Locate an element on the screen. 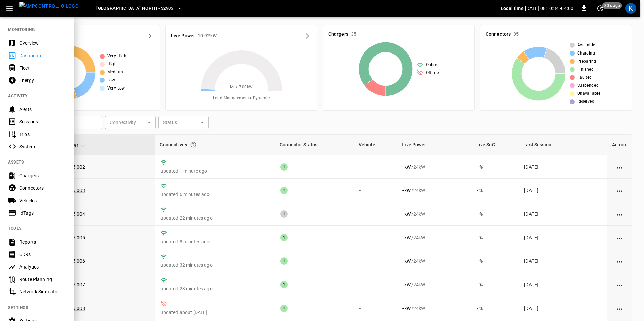 The width and height of the screenshot is (644, 321). div: Overview is located at coordinates (42, 43).